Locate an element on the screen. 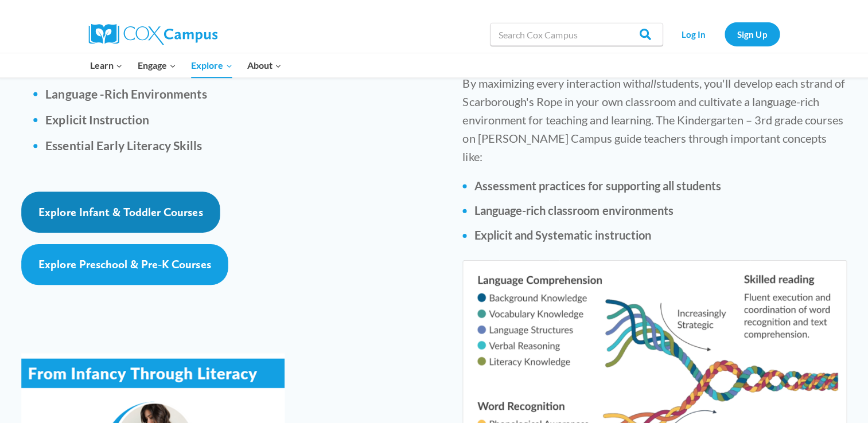 The image size is (868, 423). a: Log In is located at coordinates (692, 35).